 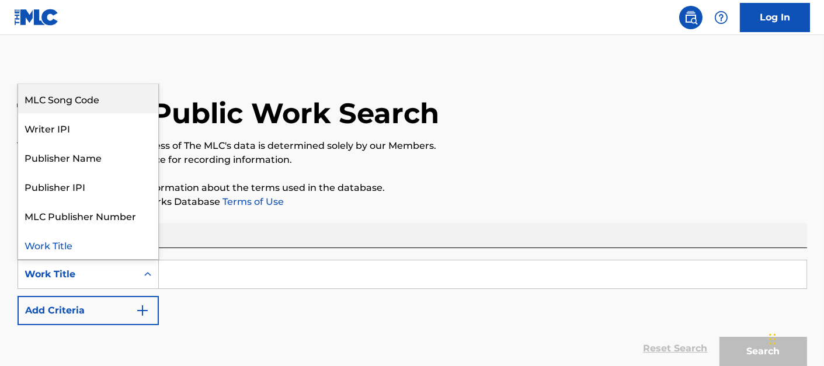 What do you see at coordinates (36, 17) in the screenshot?
I see `img: MLC Logo` at bounding box center [36, 17].